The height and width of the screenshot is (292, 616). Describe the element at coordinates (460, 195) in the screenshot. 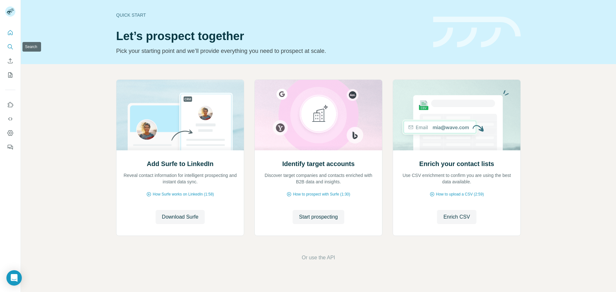

I see `span: How to upload a CSV (2:59)` at that location.